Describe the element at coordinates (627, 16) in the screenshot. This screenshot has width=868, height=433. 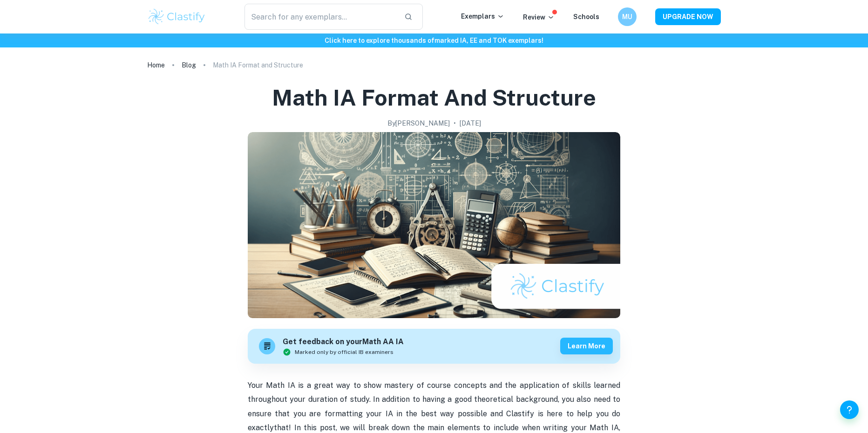
I see `h6: MU` at that location.